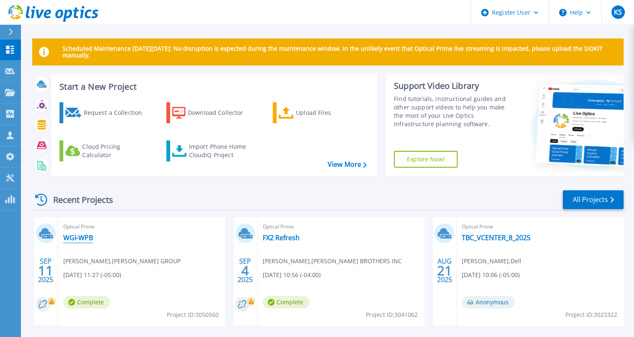  I want to click on h3: Start a New Project, so click(213, 87).